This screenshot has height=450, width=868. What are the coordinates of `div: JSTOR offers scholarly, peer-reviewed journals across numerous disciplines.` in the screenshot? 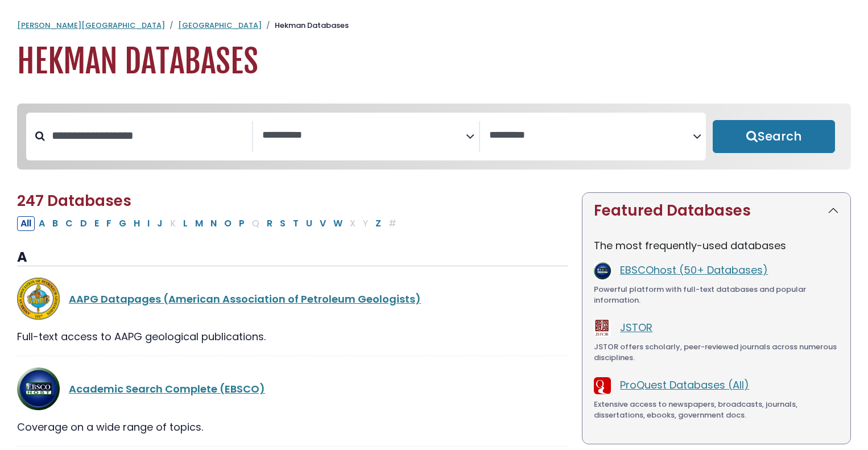 It's located at (716, 352).